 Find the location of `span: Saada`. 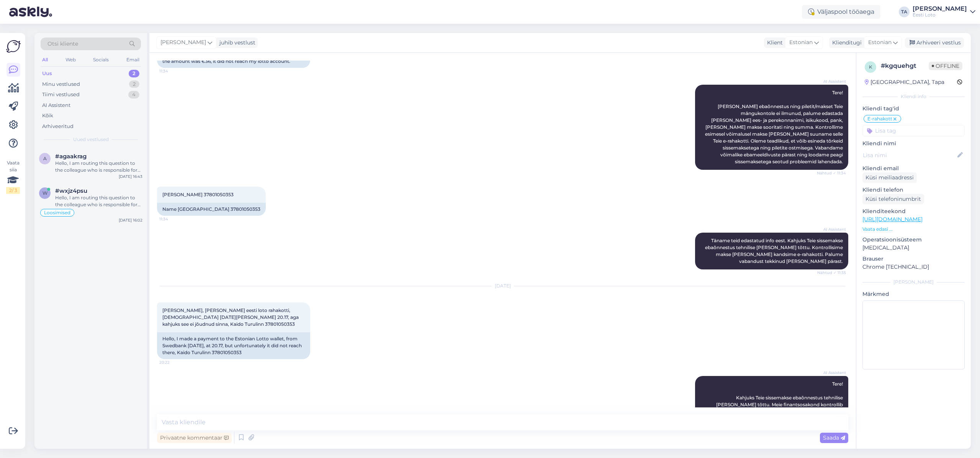

span: Saada is located at coordinates (834, 437).